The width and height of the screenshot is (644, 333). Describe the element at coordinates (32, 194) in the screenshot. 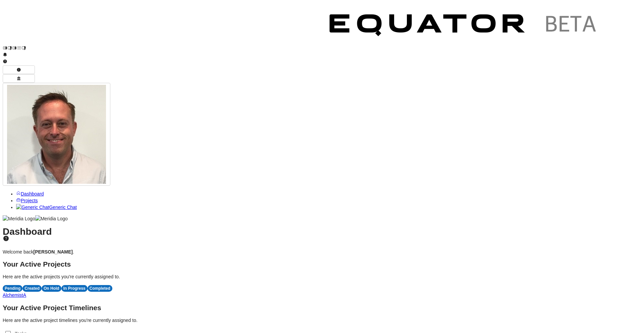

I see `span: Dashboard` at that location.